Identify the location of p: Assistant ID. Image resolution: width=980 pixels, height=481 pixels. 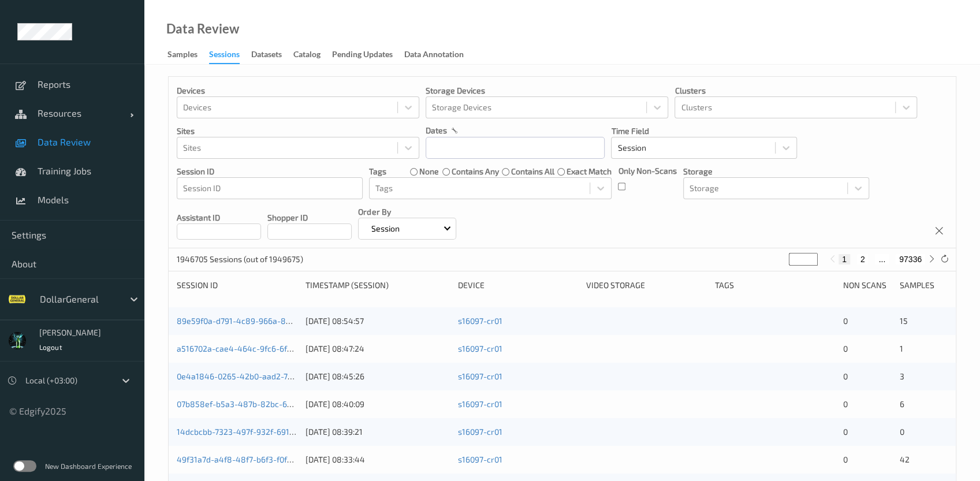
(219, 218).